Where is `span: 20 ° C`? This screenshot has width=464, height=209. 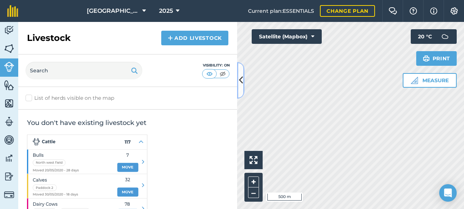 span: 20 ° C is located at coordinates (425, 36).